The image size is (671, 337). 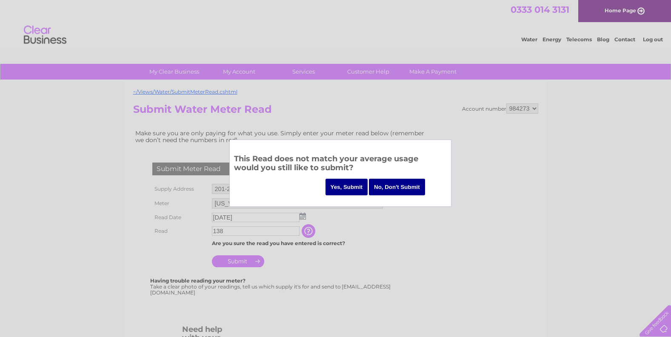 What do you see at coordinates (530, 39) in the screenshot?
I see `a: Water` at bounding box center [530, 39].